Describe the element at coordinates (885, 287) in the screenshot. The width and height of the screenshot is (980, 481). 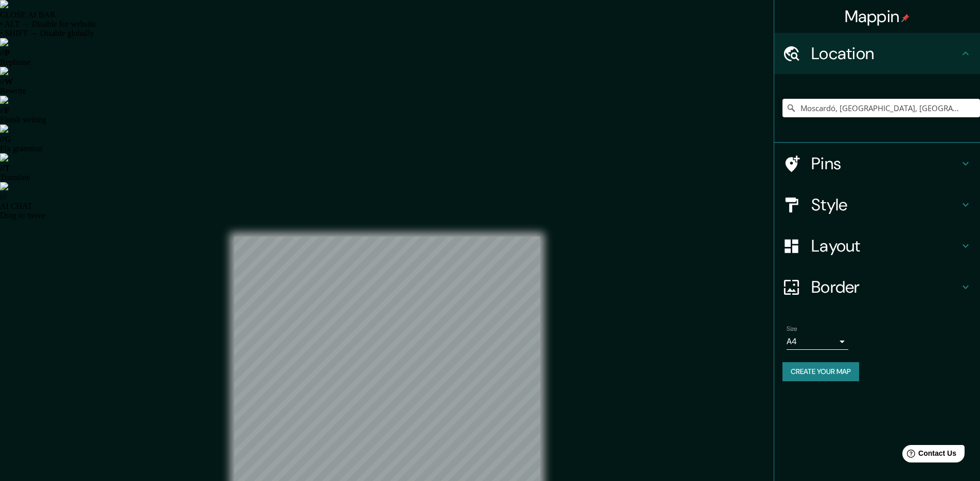
I see `h4: Border` at that location.